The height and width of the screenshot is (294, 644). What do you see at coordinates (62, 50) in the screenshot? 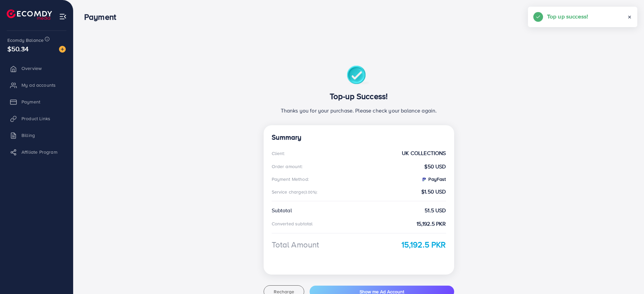
I see `img: image` at bounding box center [62, 50].